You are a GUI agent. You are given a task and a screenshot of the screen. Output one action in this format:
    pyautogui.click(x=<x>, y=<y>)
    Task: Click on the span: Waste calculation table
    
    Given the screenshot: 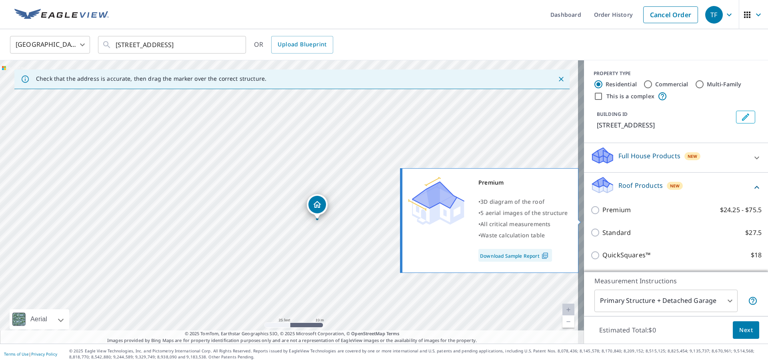 What is the action you would take?
    pyautogui.click(x=512, y=235)
    